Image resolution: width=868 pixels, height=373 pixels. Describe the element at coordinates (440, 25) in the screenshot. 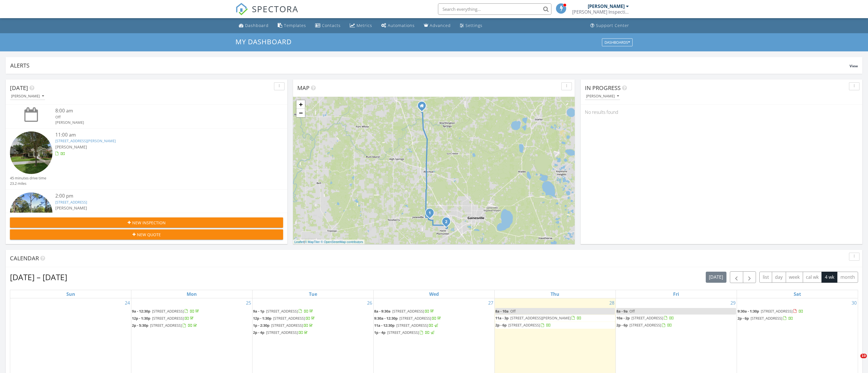

I see `div: Advanced` at that location.